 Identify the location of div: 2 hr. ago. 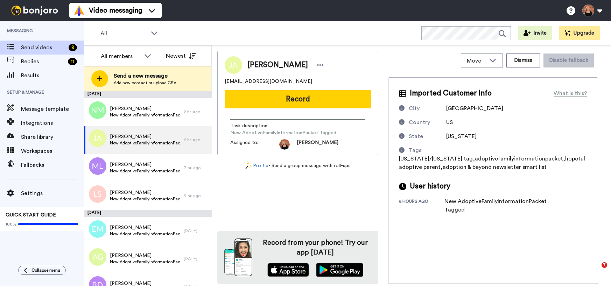
(196, 112).